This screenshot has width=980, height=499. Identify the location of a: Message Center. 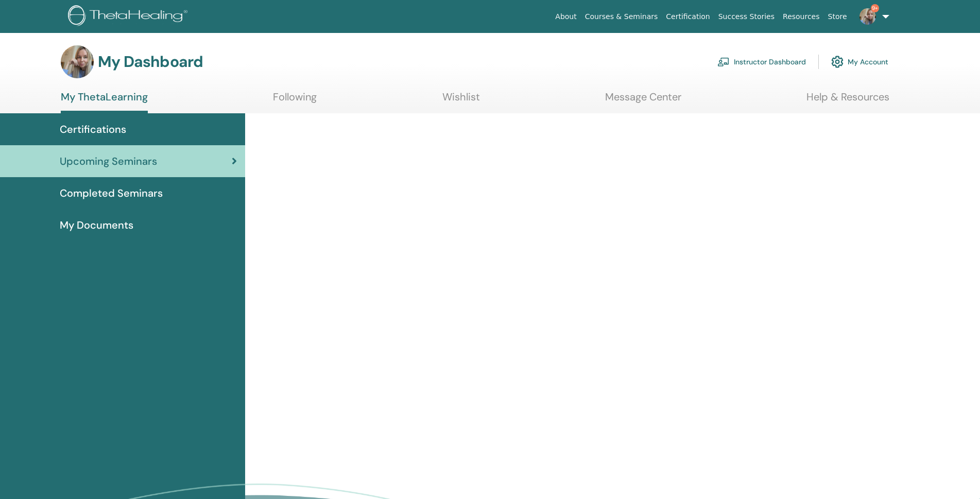
(644, 101).